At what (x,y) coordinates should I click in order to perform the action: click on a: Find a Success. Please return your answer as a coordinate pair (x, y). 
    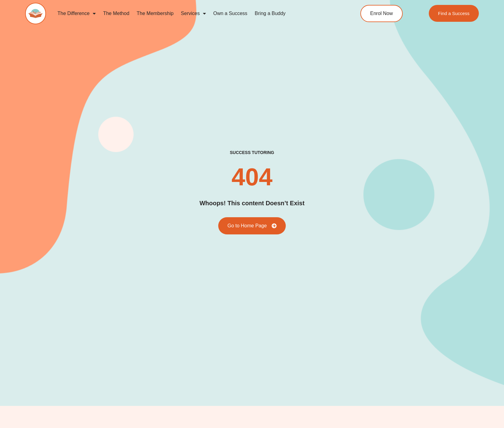
    Looking at the image, I should click on (453, 14).